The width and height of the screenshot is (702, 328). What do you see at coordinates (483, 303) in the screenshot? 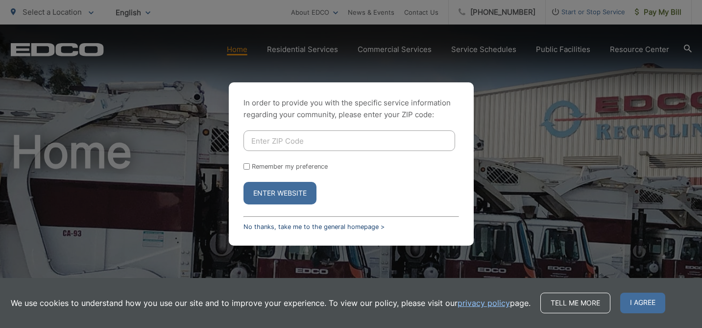
I see `a: privacy policy` at bounding box center [483, 303].